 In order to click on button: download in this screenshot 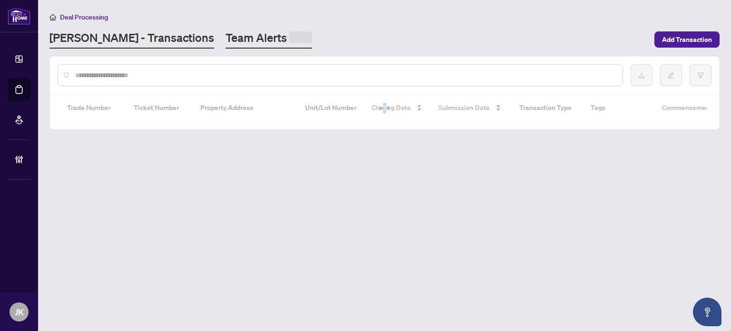, I will do `click(641, 75)`.